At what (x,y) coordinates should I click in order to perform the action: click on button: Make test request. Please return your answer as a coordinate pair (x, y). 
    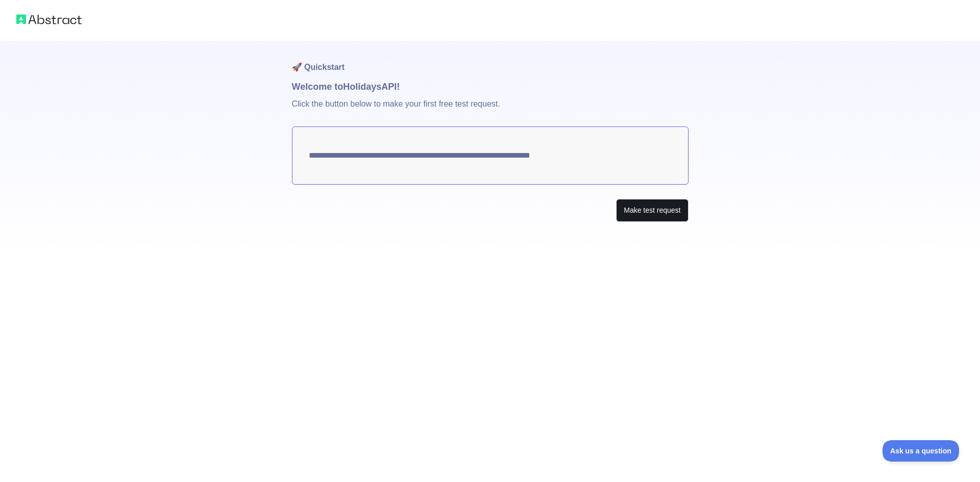
    Looking at the image, I should click on (652, 210).